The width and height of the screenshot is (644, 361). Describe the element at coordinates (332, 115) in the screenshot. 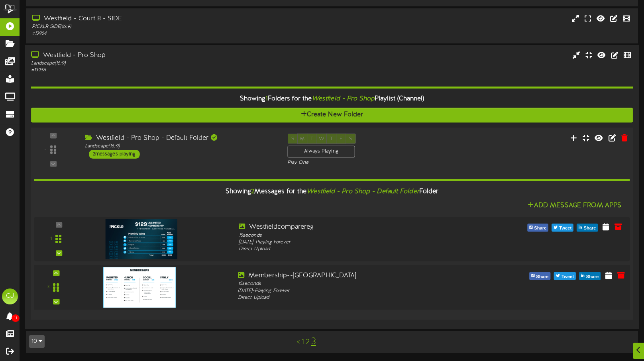

I see `button: Create New Folder` at that location.